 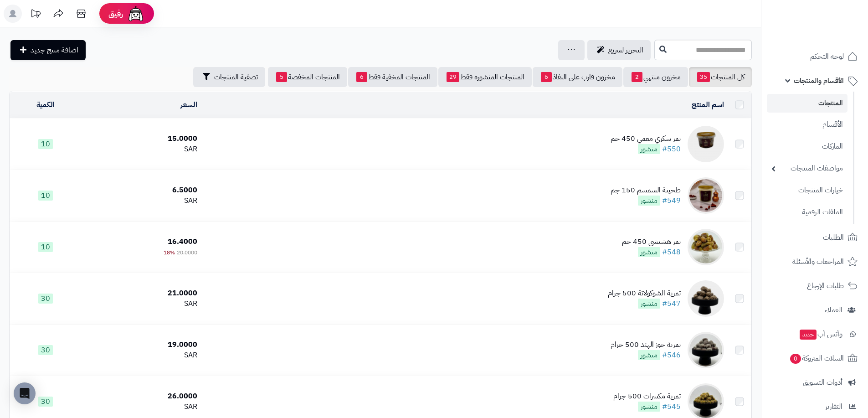 I want to click on img: تمر هشيشي 450 جم, so click(x=705, y=248).